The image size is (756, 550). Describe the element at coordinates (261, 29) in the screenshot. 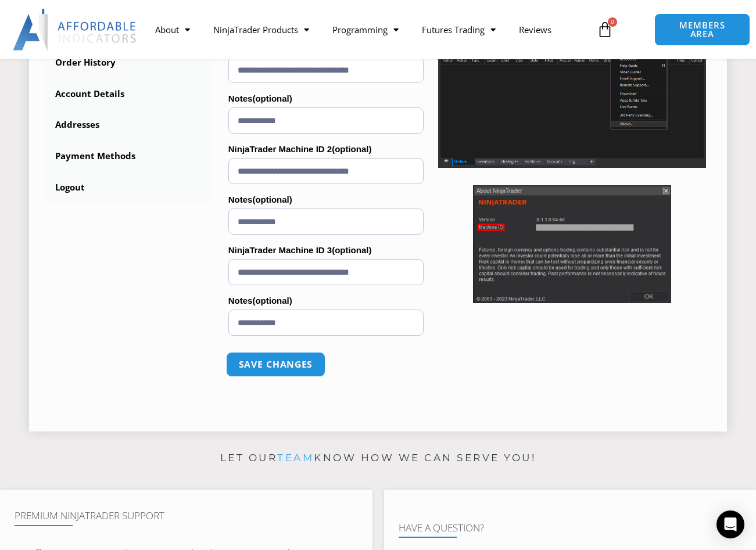

I see `a: NinjaTrader Products` at that location.